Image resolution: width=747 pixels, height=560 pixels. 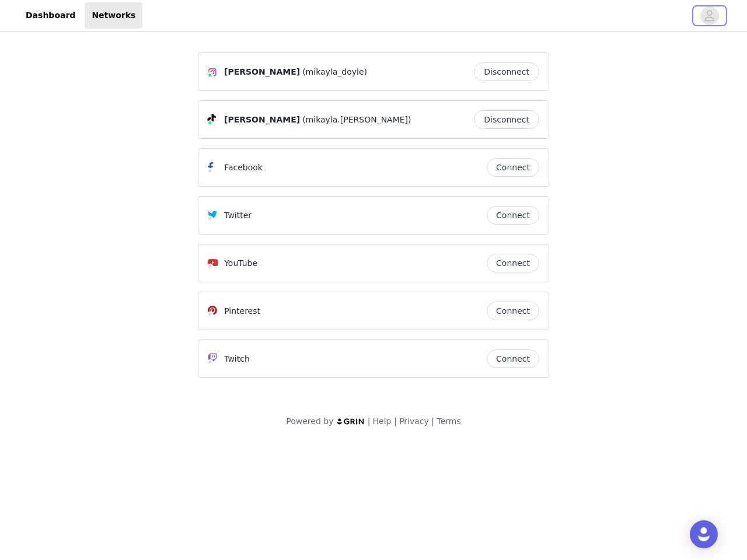 I want to click on p: Facebook, so click(x=243, y=167).